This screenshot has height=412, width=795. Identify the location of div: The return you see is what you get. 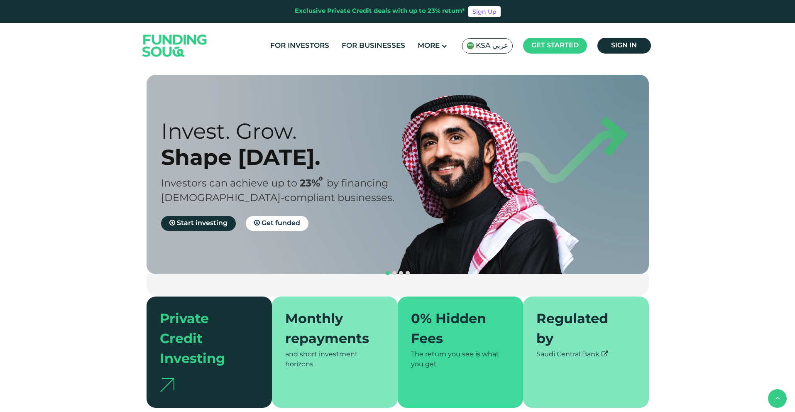
(460, 359).